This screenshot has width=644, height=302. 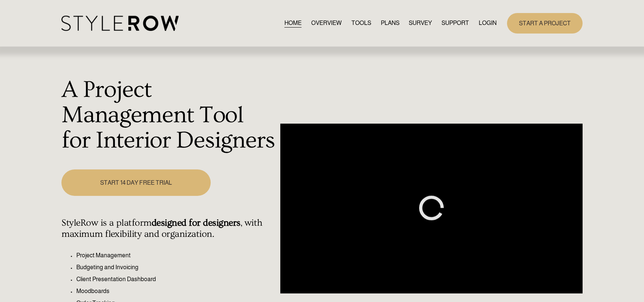 What do you see at coordinates (361, 23) in the screenshot?
I see `a: TOOLS` at bounding box center [361, 23].